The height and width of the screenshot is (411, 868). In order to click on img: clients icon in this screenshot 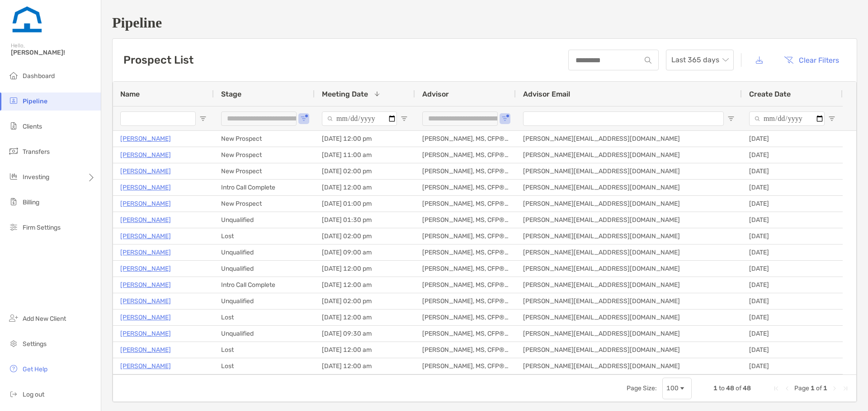, I will do `click(13, 126)`.